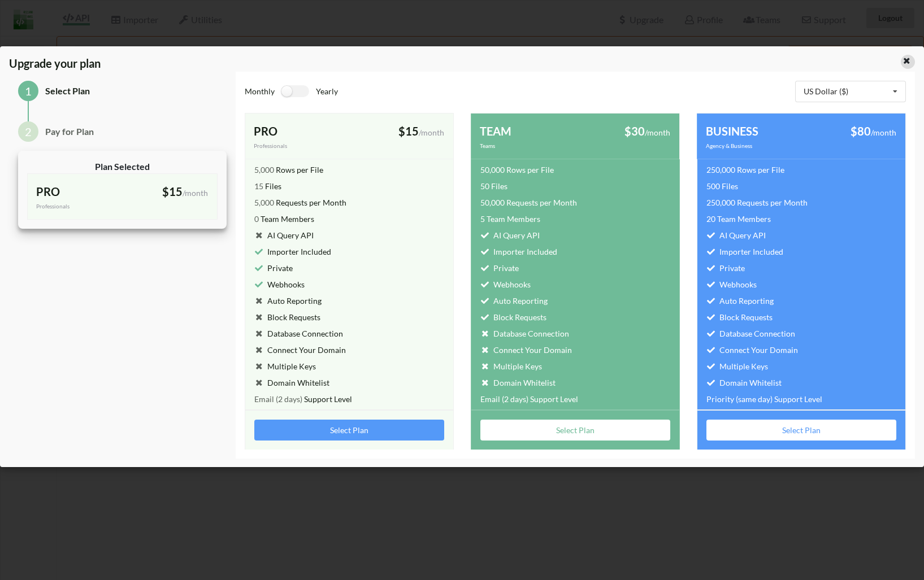  I want to click on div: Agency & Business, so click(754, 146).